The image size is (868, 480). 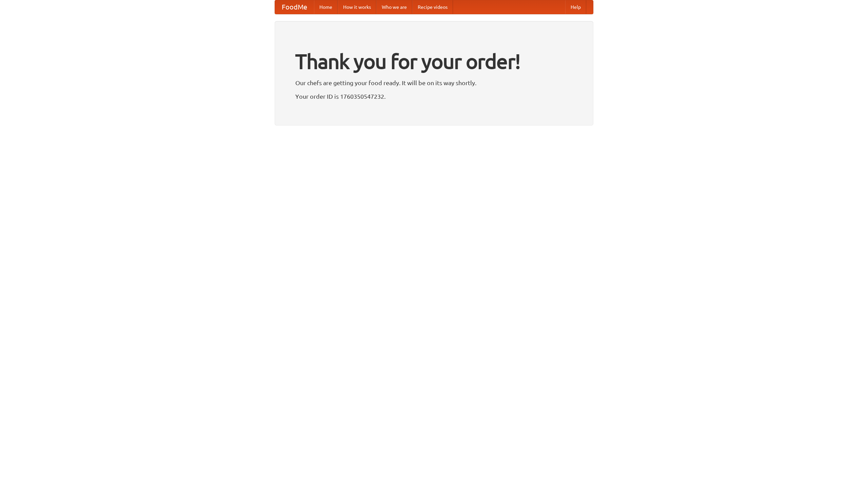 What do you see at coordinates (434, 83) in the screenshot?
I see `p: Our chefs are getting your food ready. It will be on its way shortly.` at bounding box center [434, 83].